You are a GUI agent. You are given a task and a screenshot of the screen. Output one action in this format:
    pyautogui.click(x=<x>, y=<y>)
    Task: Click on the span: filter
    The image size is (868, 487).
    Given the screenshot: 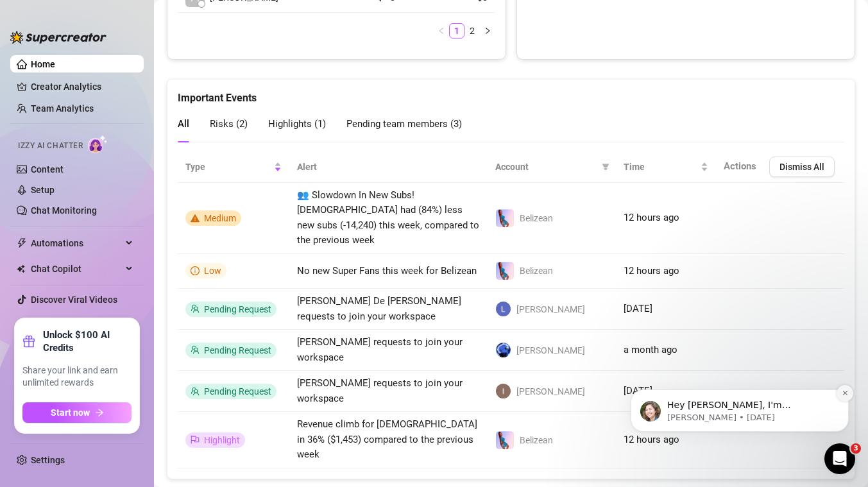 What is the action you would take?
    pyautogui.click(x=606, y=167)
    